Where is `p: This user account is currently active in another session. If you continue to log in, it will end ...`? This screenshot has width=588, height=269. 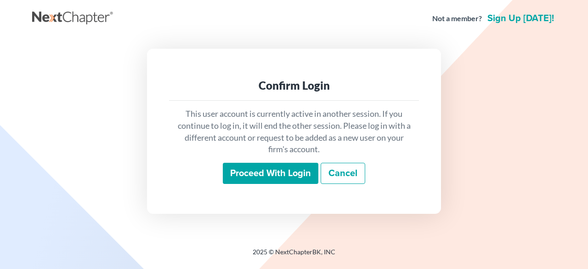
p: This user account is currently active in another session. If you continue to log in, it will end ... is located at coordinates (294, 131).